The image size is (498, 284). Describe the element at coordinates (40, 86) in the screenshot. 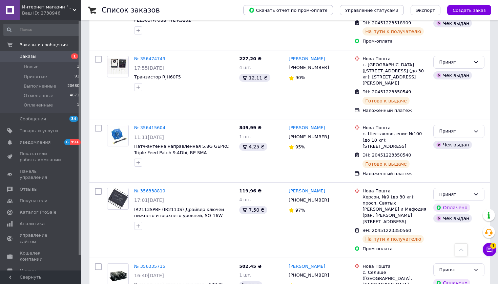

I see `span: Выполненные` at that location.